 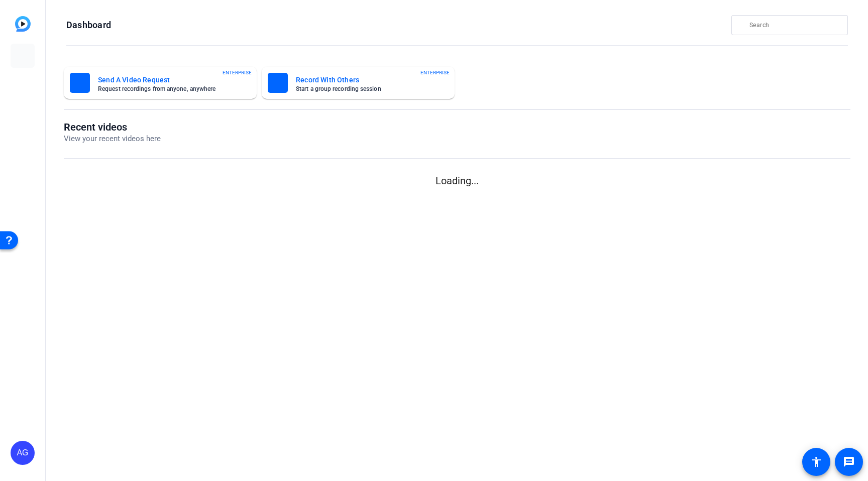 I want to click on mat-card-title: Send A Video Request, so click(x=166, y=80).